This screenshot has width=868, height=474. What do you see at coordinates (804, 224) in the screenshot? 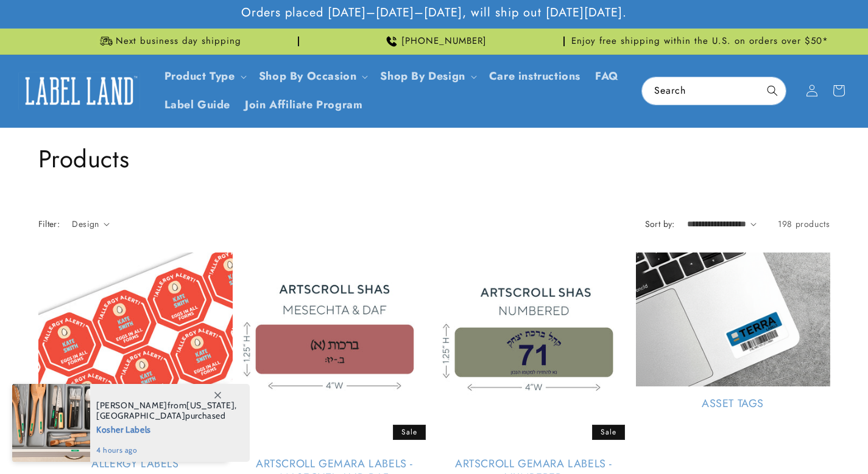
I see `span: 198 products` at bounding box center [804, 224].